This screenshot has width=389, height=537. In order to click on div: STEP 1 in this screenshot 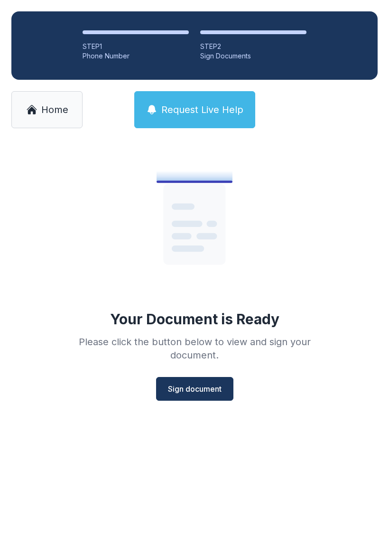, I will do `click(136, 47)`.